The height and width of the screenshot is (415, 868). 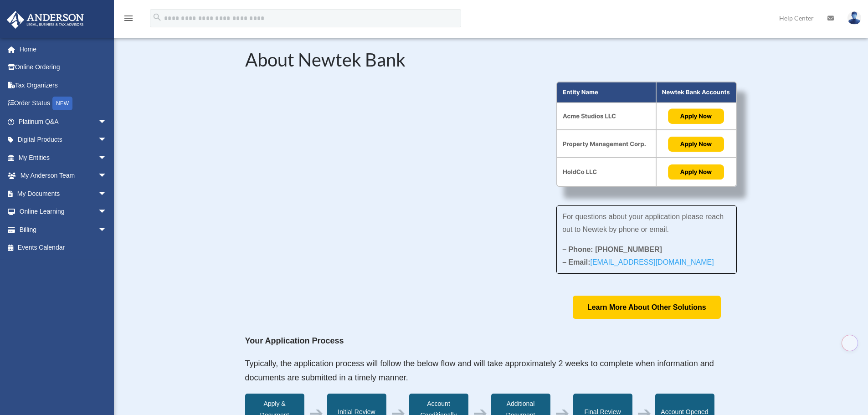 What do you see at coordinates (643, 222) in the screenshot?
I see `span: For questions about your application please reach out to Newtek by phone or email.` at bounding box center [643, 222].